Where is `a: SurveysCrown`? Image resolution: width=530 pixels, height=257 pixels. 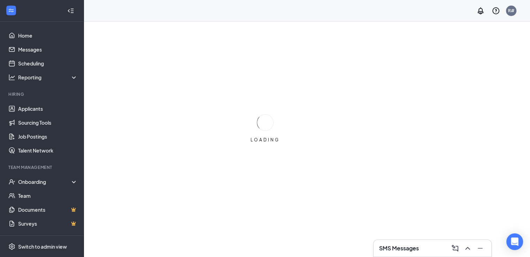 a: SurveysCrown is located at coordinates (48, 224).